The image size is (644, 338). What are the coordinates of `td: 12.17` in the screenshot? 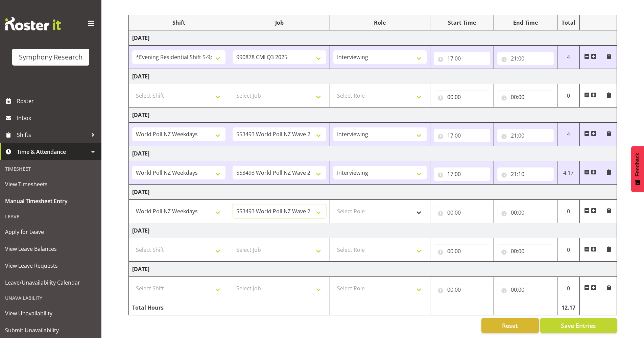 It's located at (568, 307).